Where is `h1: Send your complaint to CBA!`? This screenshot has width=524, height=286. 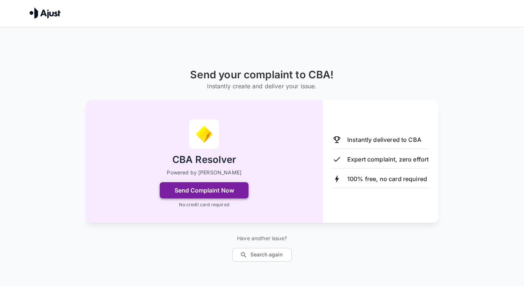
h1: Send your complaint to CBA! is located at coordinates (262, 75).